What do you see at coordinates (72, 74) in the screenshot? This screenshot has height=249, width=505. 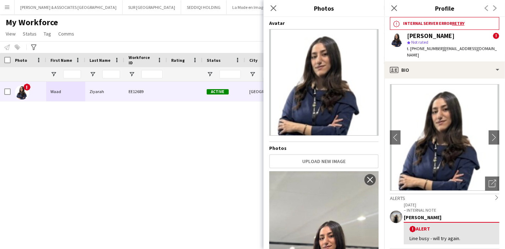 I see `input: First Name Filter Input` at bounding box center [72, 74].